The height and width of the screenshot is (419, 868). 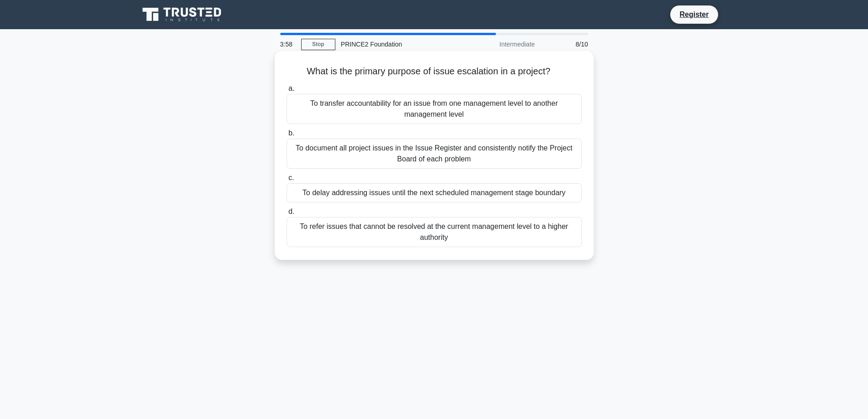 I want to click on div: To refer issues that cannot be resolved at the current management level to a higher authority, so click(x=434, y=232).